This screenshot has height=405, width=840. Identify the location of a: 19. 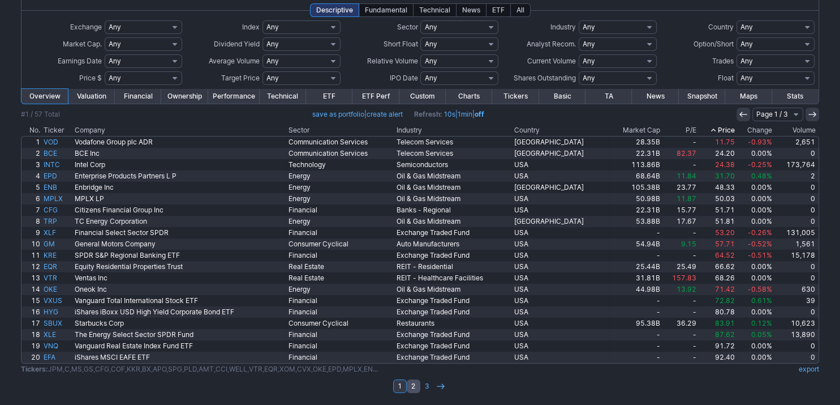
(32, 346).